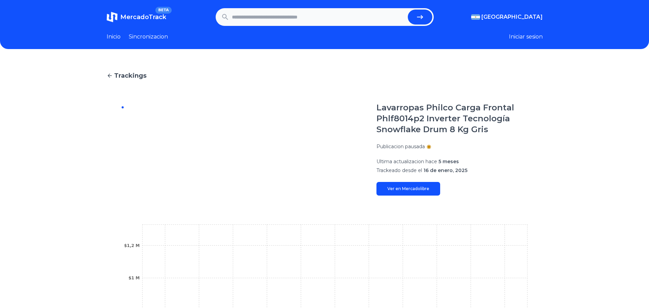  Describe the element at coordinates (112, 17) in the screenshot. I see `img: MercadoTrack` at that location.